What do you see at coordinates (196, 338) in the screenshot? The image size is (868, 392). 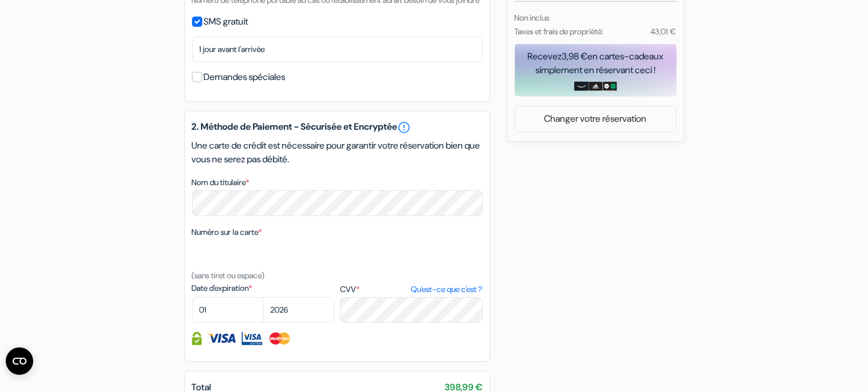 I see `img: Information de carte de crédit entièrement encryptée et sécurisée` at bounding box center [196, 338].